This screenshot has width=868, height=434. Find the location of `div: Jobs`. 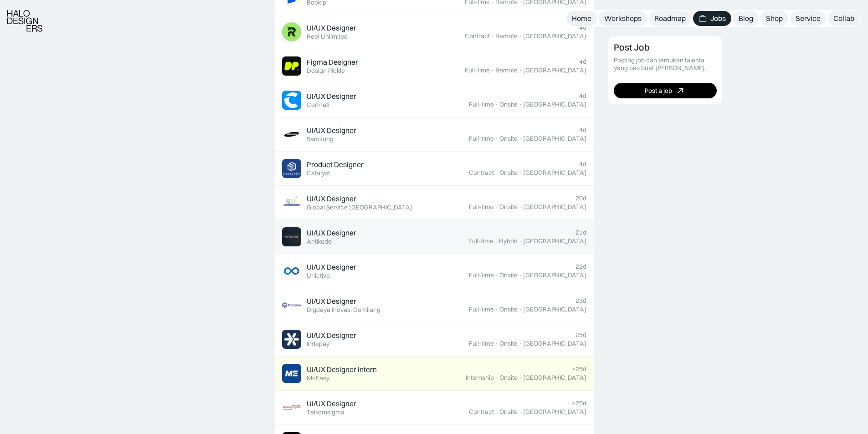

div: Jobs is located at coordinates (719, 18).